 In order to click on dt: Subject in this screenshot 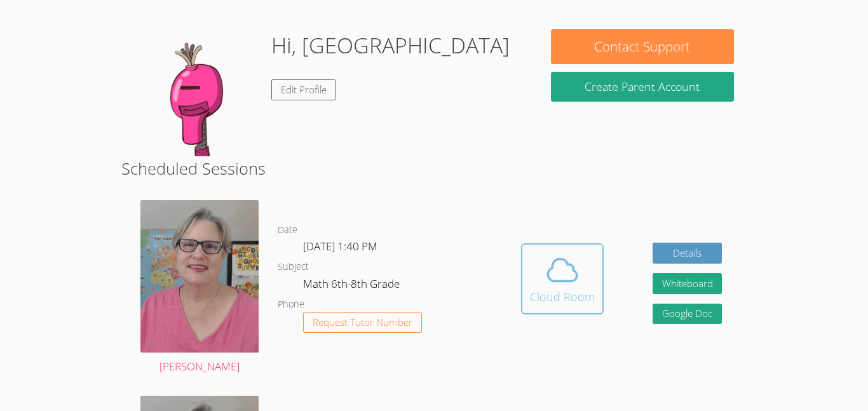, I will do `click(293, 267)`.